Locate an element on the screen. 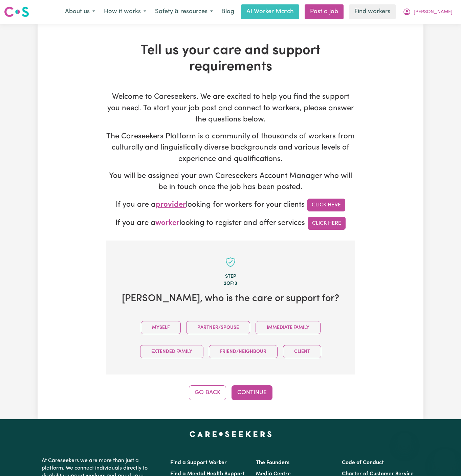  p: The Careseekers Platform is a community of thousands of workers from culturally and linguisticall... is located at coordinates (230, 148).